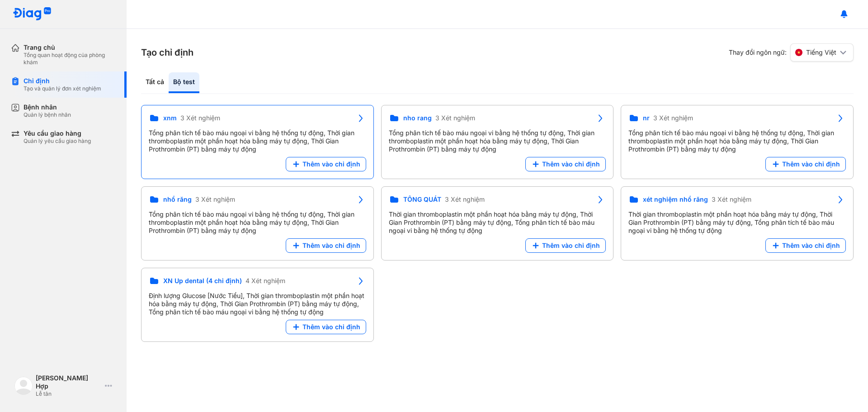 The height and width of the screenshot is (412, 868). What do you see at coordinates (155, 83) in the screenshot?
I see `div: Tất cả` at bounding box center [155, 83].